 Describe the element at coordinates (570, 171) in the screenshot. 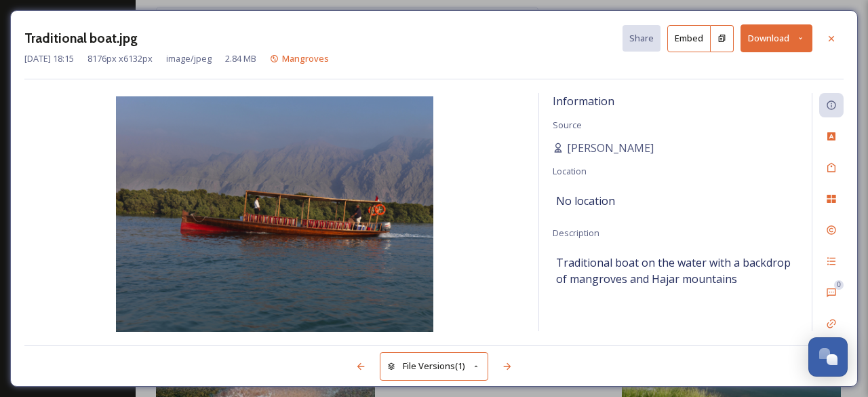

I see `span: Location` at that location.